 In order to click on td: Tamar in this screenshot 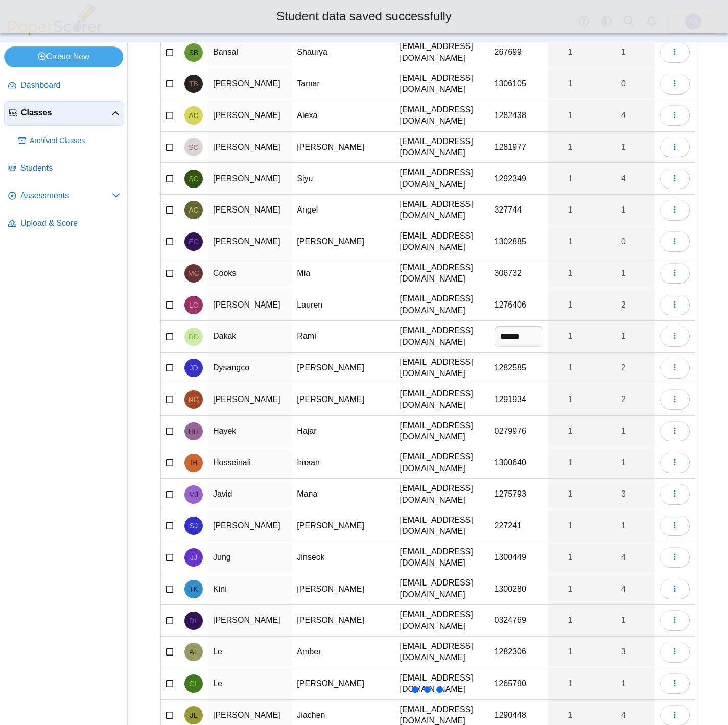, I will do `click(343, 84)`.